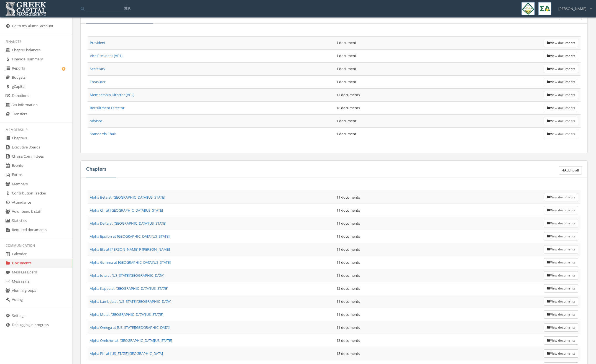 The width and height of the screenshot is (596, 364). What do you see at coordinates (348, 108) in the screenshot?
I see `span: 18 documents` at bounding box center [348, 108].